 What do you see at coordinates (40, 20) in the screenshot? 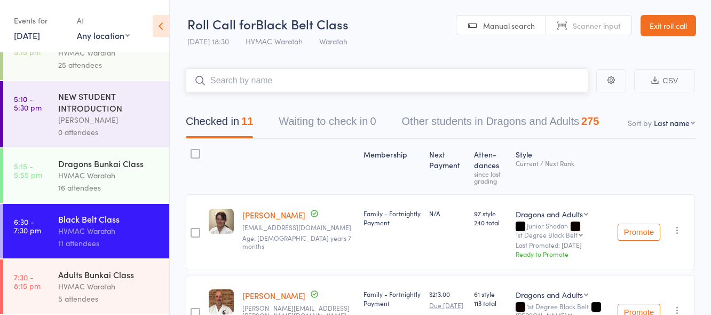
I see `div: Events for` at bounding box center [40, 20].